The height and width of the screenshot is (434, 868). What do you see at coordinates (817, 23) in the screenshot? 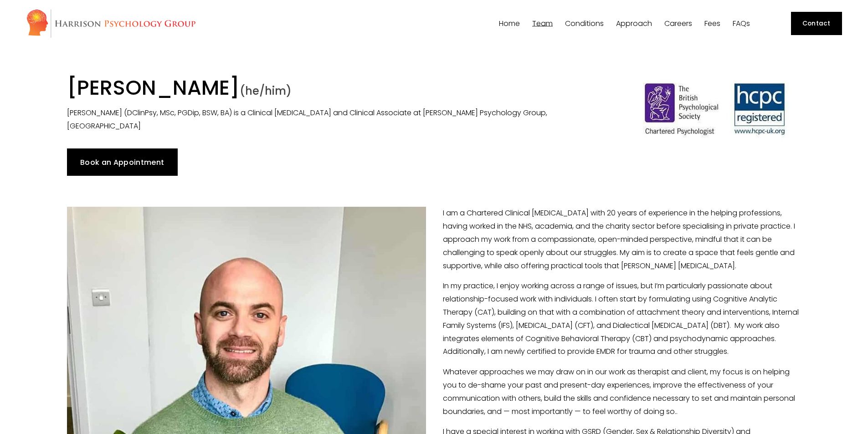
I see `a: Contact` at bounding box center [817, 23].